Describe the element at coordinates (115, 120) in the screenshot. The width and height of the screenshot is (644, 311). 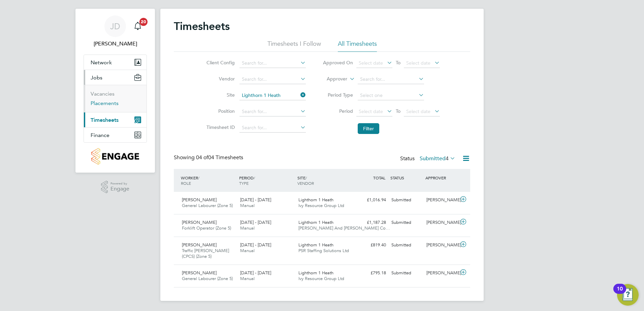
I see `button: Timesheets` at that location.